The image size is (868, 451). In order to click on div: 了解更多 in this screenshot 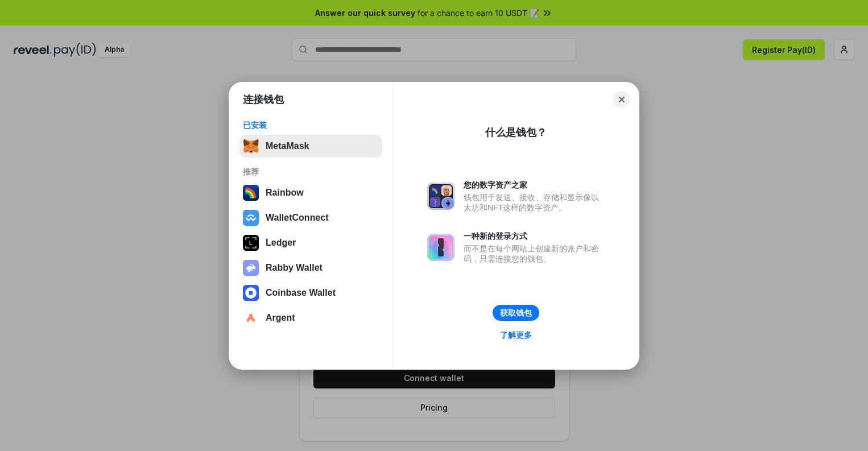, I will do `click(516, 335)`.